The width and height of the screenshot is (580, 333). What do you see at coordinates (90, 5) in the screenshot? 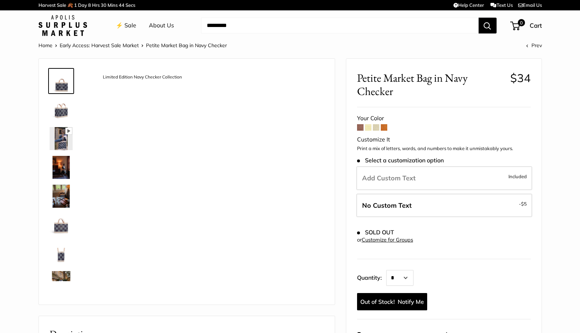
I see `span: 8` at bounding box center [90, 5].